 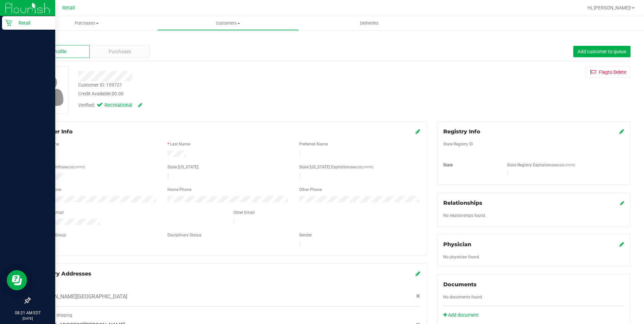 I want to click on a: Add document, so click(x=462, y=315).